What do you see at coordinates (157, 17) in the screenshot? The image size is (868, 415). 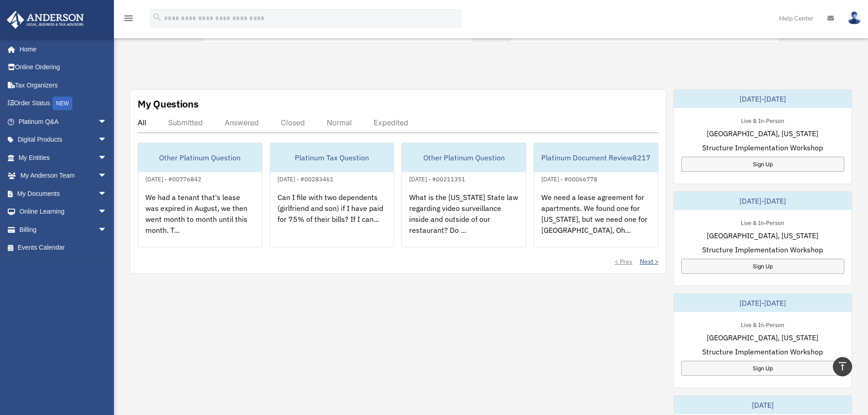 I see `i: search` at bounding box center [157, 17].